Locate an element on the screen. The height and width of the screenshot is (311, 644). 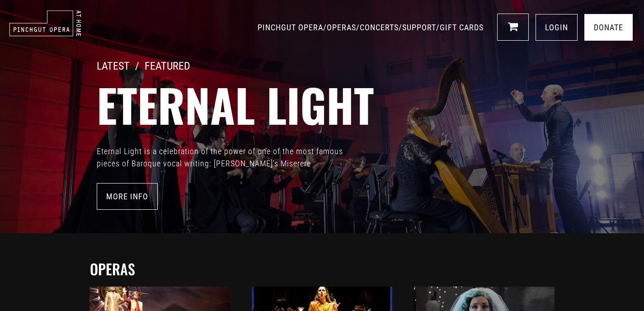
a: GIFT CARDS is located at coordinates (462, 27).